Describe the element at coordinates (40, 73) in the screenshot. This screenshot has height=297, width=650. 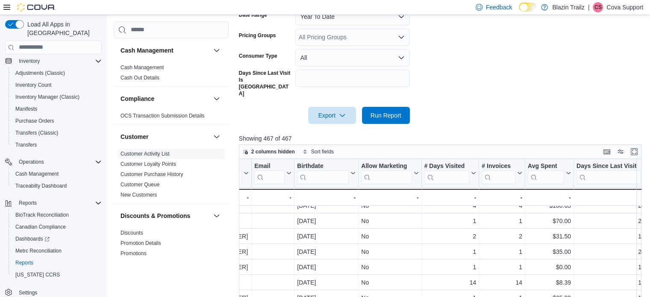
I see `a: Adjustments (Classic)` at that location.